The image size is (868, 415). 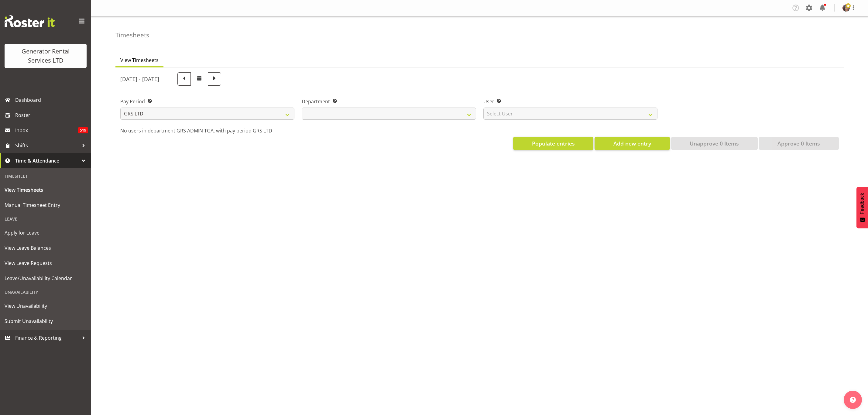 What do you see at coordinates (46, 306) in the screenshot?
I see `a: View Unavailability` at bounding box center [46, 306].